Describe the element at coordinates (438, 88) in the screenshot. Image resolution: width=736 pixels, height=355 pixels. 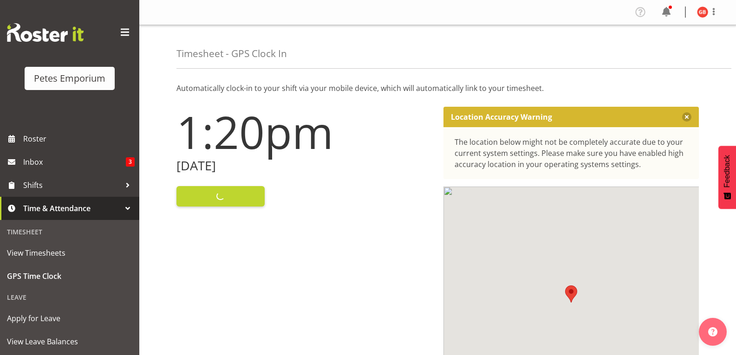
I see `p: Automatically clock-in to your shift via your mobile device, which will automatically link to you...` at that location.